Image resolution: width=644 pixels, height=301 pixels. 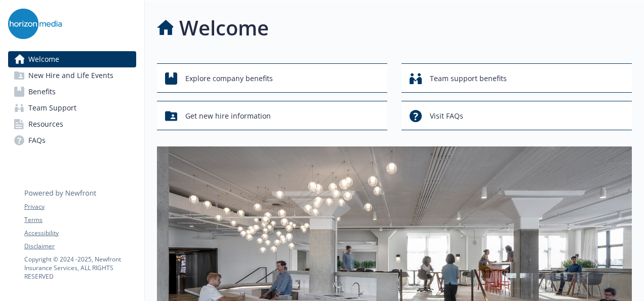 I want to click on span: Welcome, so click(x=44, y=60).